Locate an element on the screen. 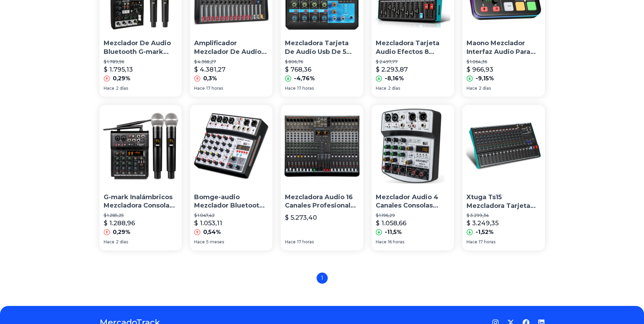 The width and height of the screenshot is (644, 324). p: $ 1.196,29 is located at coordinates (412, 216).